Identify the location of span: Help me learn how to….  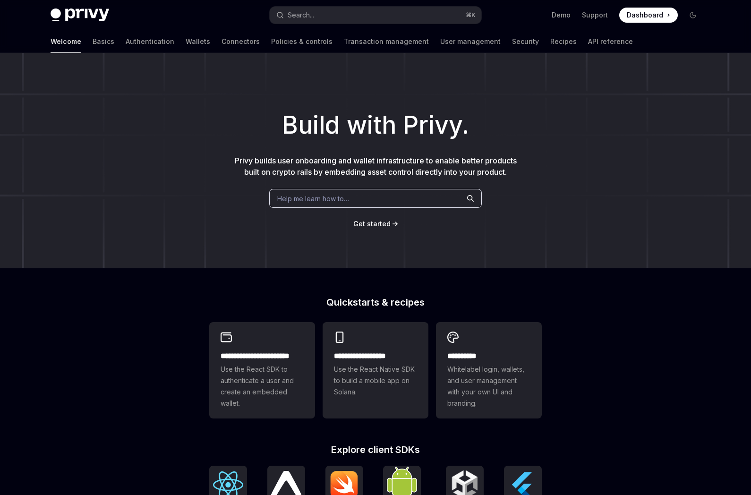
(313, 198).